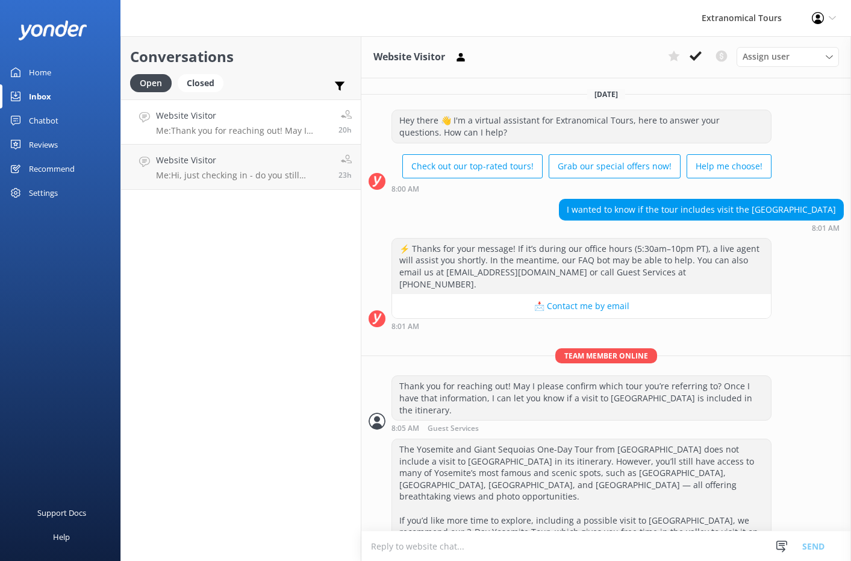  Describe the element at coordinates (581, 126) in the screenshot. I see `div: Hey there 👋 I'm a virtual assistant for Extranomical Tours, here to answer your questions. How ca...` at that location.